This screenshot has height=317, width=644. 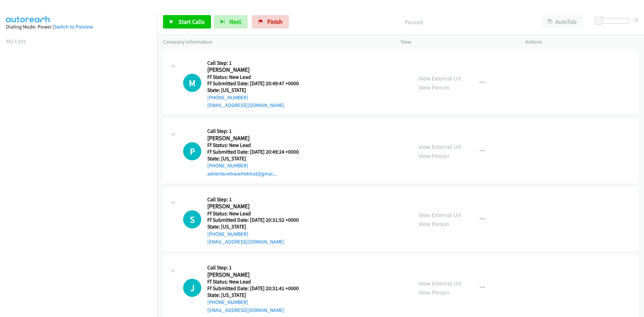 I want to click on p: Actions, so click(x=581, y=42).